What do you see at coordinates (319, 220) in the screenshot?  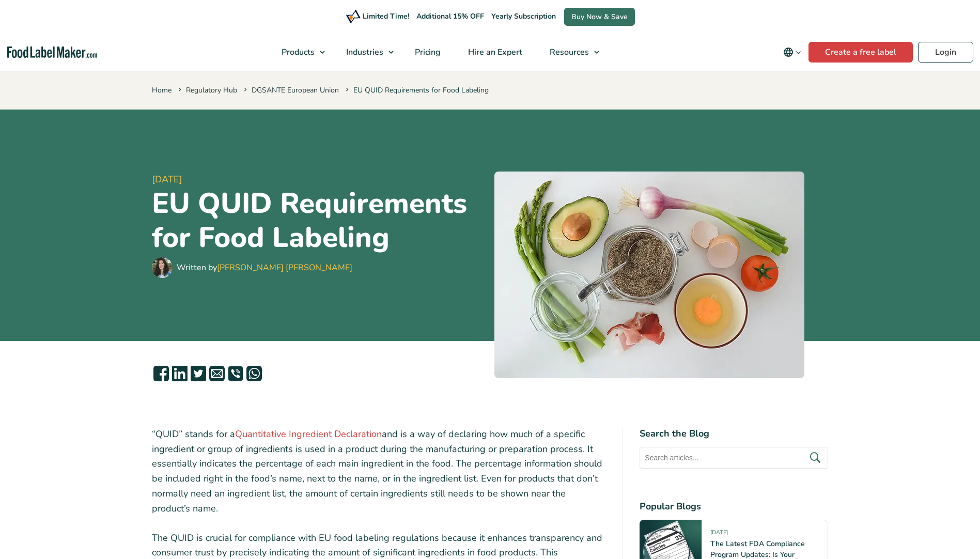 I see `h1: EU QUID Requirements for Food Labeling` at bounding box center [319, 220].